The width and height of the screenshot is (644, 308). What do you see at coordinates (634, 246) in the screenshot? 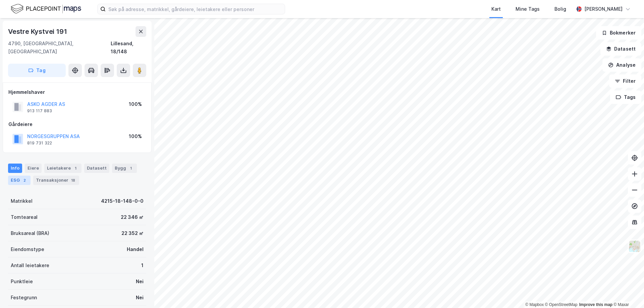
I see `img: Z` at bounding box center [634, 246].